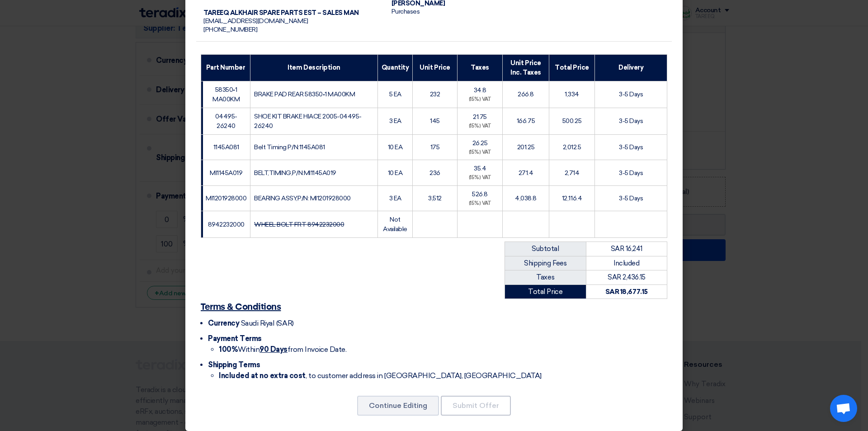 The image size is (868, 431). What do you see at coordinates (480, 168) in the screenshot?
I see `span: 35.4` at bounding box center [480, 168].